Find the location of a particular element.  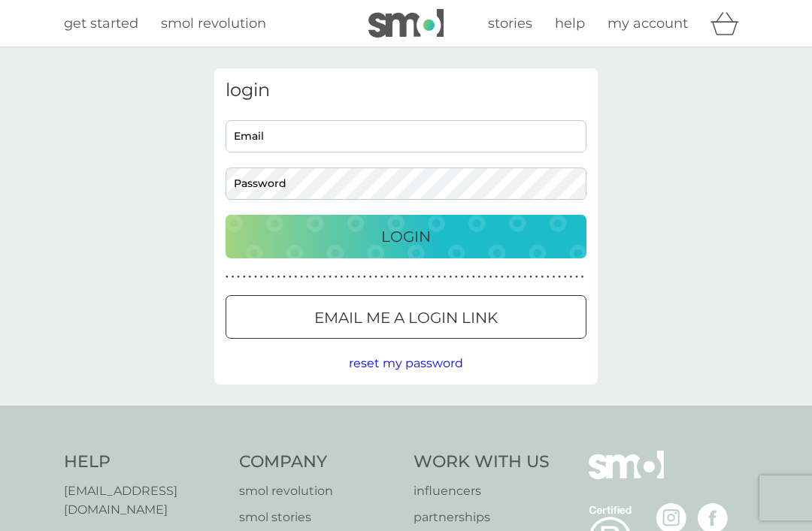

span: reset my password is located at coordinates (406, 362).